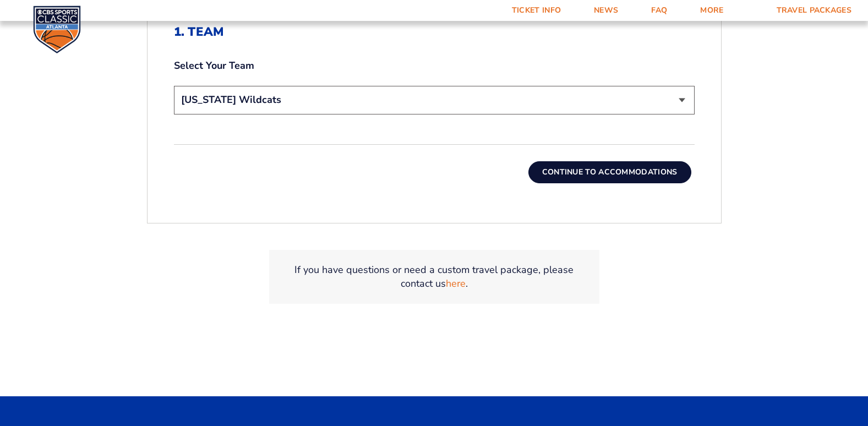  Describe the element at coordinates (610, 172) in the screenshot. I see `button: Continue To Accommodations` at that location.